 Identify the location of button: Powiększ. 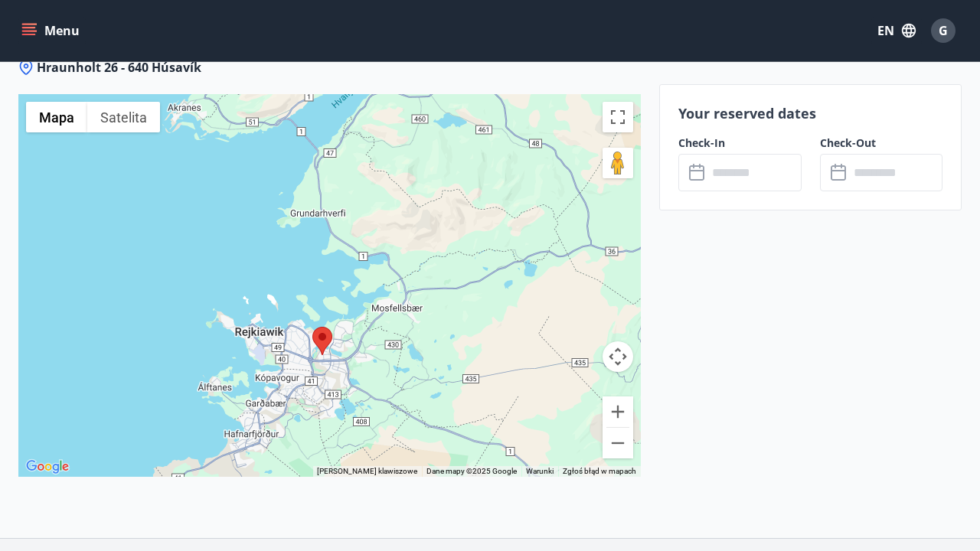
(618, 412).